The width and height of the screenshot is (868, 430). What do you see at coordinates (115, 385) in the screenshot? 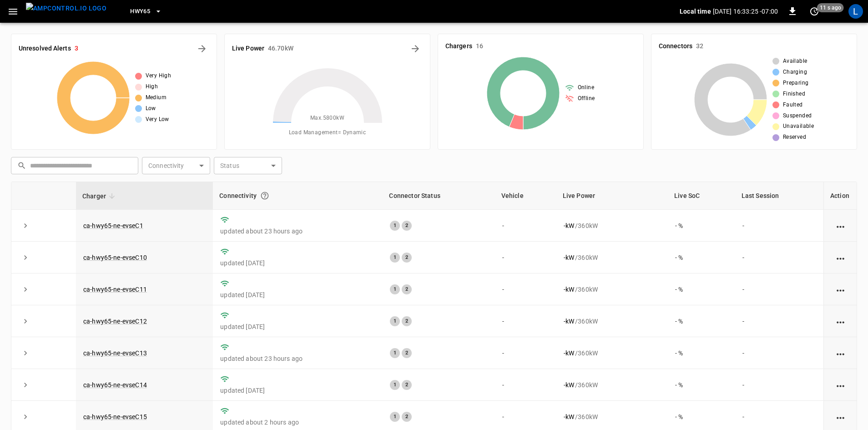
I see `a: ca-hwy65-ne-evseC14` at bounding box center [115, 385].